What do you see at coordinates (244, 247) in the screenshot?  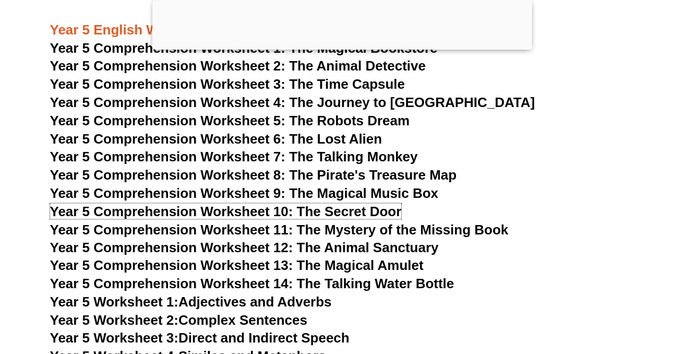 I see `span: Year 5 Comprehension Worksheet 12: The Animal Sanctuary` at bounding box center [244, 247].